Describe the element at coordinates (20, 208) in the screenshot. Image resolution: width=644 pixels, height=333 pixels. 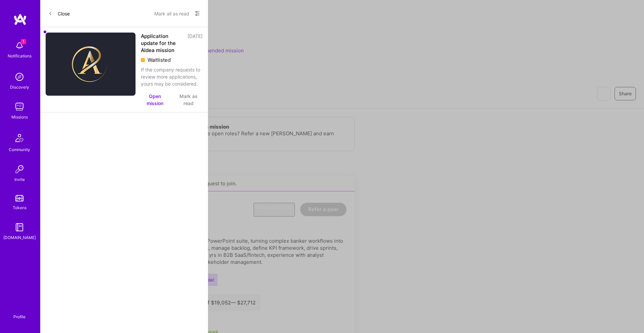
I see `div: Tokens` at that location.